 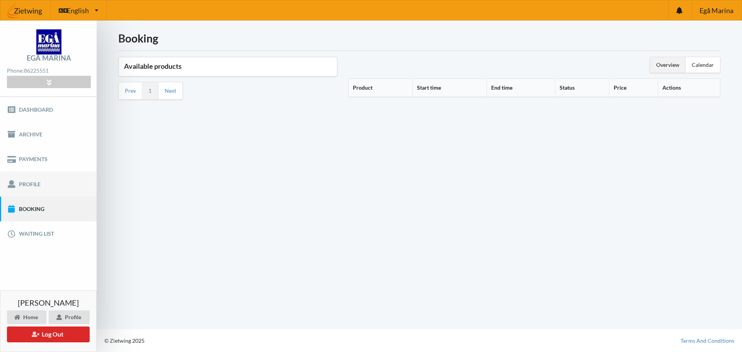 What do you see at coordinates (716, 10) in the screenshot?
I see `span: Egå Marina` at bounding box center [716, 10].